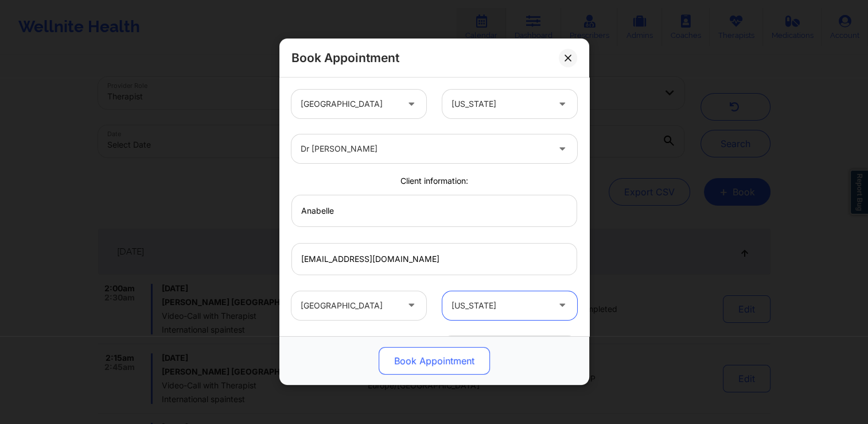 The height and width of the screenshot is (424, 868). I want to click on input: Patient's Email, so click(434, 259).